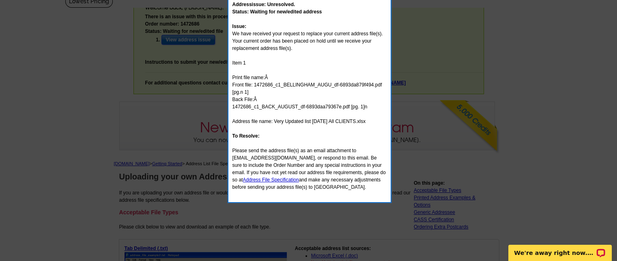  I want to click on a: Address File Specification, so click(271, 180).